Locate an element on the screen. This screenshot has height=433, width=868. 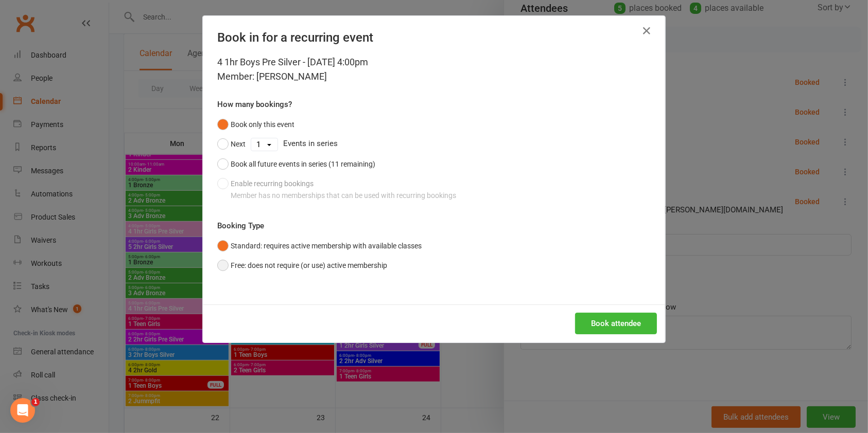
div: Book all future events in series (11 remaining) is located at coordinates (303, 164).